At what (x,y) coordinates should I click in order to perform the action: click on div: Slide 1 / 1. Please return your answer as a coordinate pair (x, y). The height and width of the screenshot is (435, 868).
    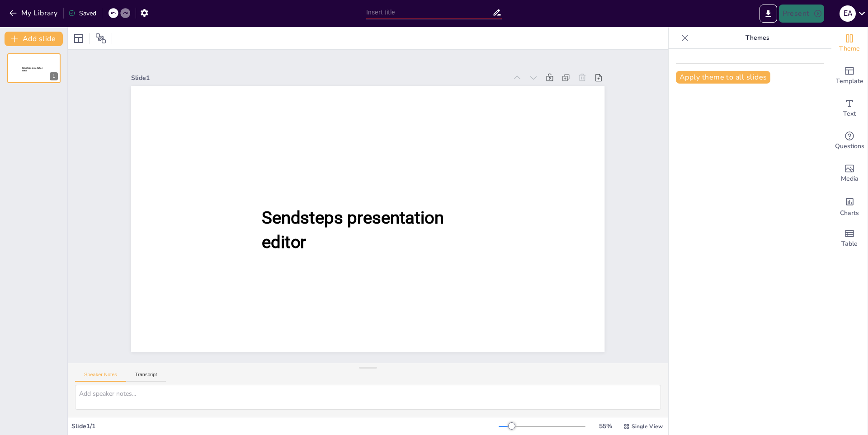
    Looking at the image, I should click on (285, 426).